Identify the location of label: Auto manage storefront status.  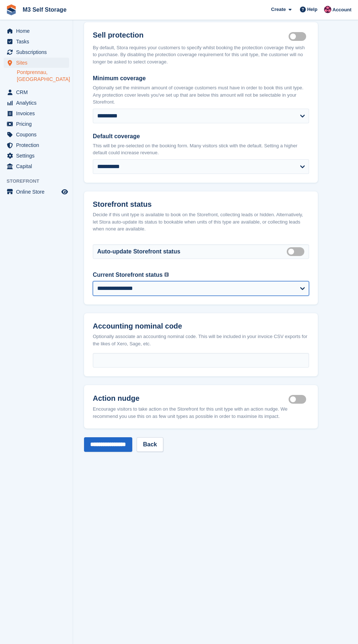
(297, 251).